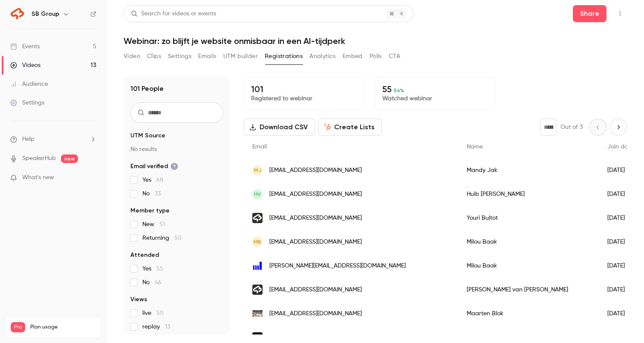 The image size is (644, 343). What do you see at coordinates (394, 56) in the screenshot?
I see `button: CTA` at bounding box center [394, 56].